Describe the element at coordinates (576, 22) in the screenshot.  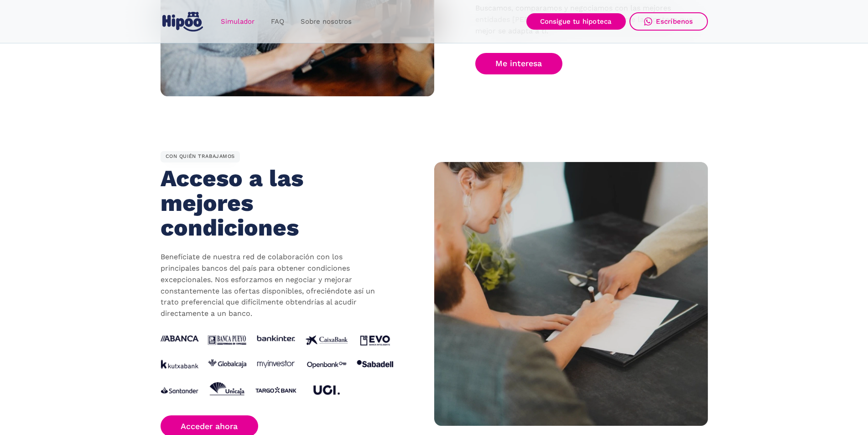
I see `a: Consigue tu hipoteca` at that location.